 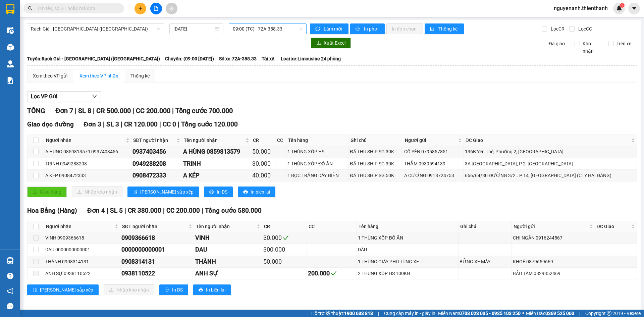 What do you see at coordinates (431, 140) in the screenshot?
I see `span: Người gửi` at bounding box center [431, 140].